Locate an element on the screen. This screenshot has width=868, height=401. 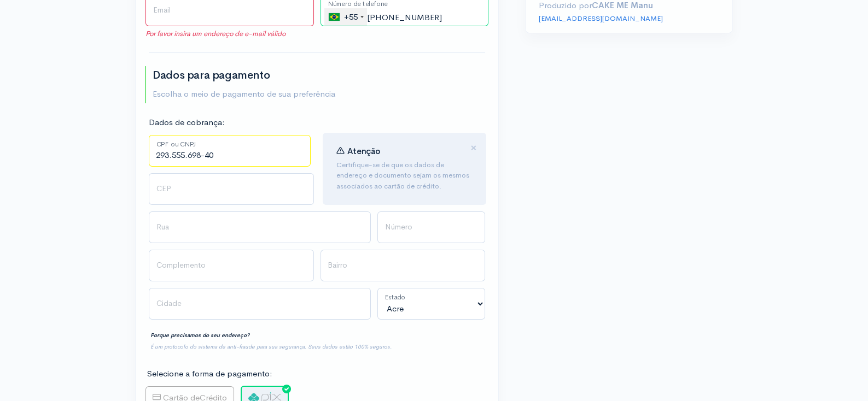
p: Escolha o meio de pagamento de sua preferência is located at coordinates (244, 94).